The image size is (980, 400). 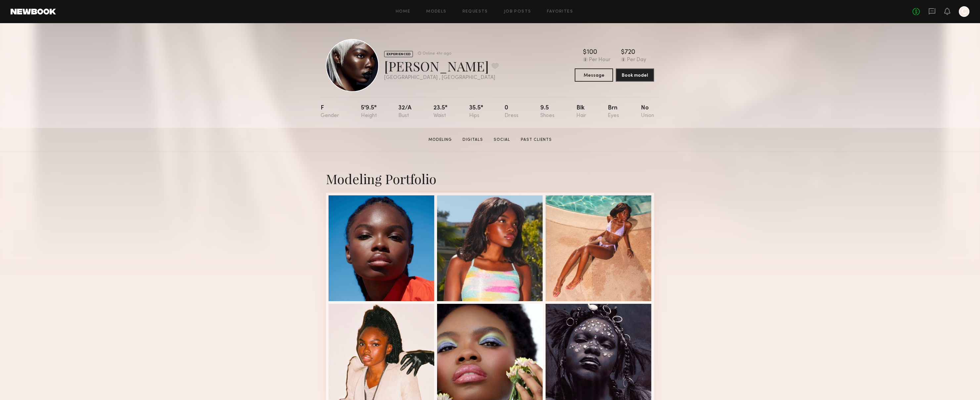 I want to click on div: 9.5, so click(x=548, y=112).